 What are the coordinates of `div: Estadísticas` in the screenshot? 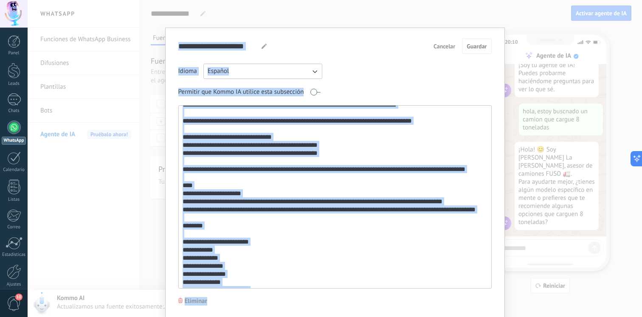 It's located at (14, 255).